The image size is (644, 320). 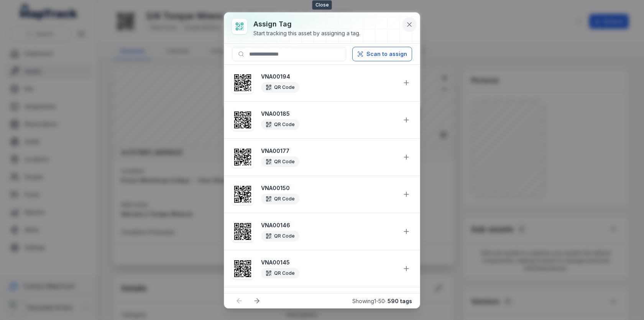 I want to click on strong: 590 tags, so click(x=400, y=301).